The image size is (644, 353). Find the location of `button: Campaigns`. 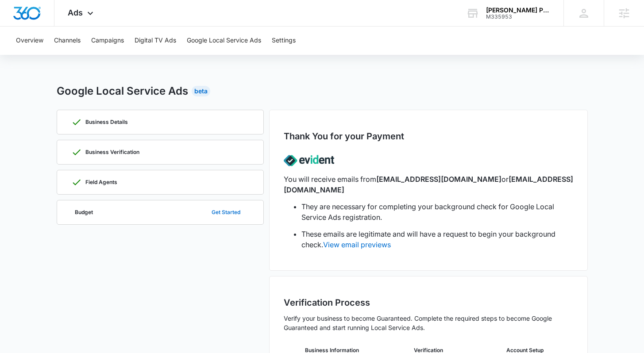

button: Campaigns is located at coordinates (108, 41).